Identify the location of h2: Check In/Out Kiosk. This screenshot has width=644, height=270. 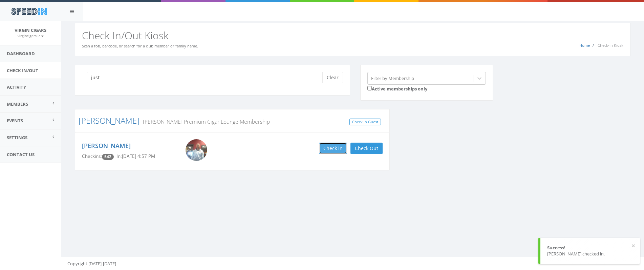
(352, 35).